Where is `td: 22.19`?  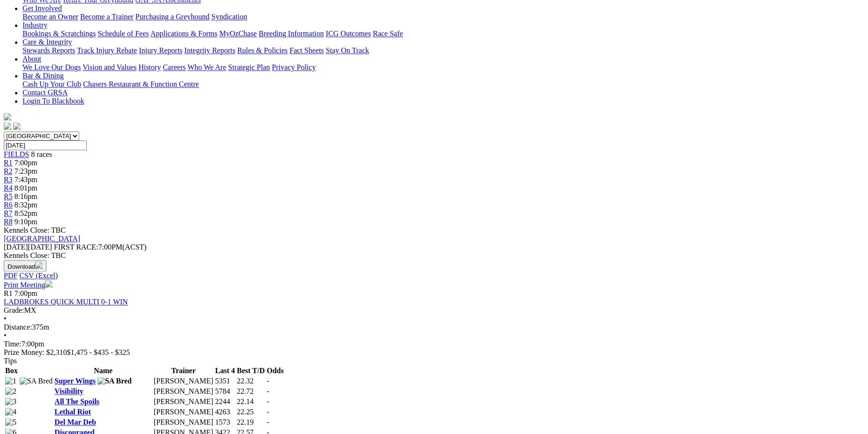 td: 22.19 is located at coordinates (251, 422).